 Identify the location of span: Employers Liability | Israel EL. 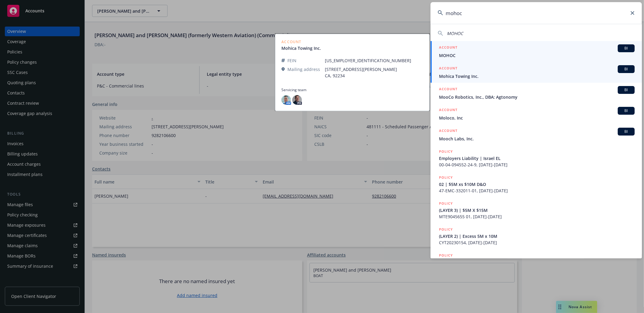
(537, 158).